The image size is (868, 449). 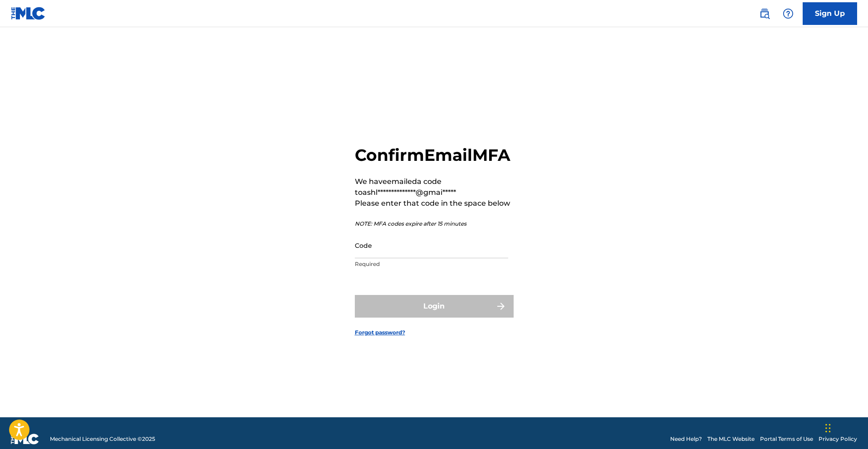 I want to click on p: NOTE: MFA codes expire after 15 minutes, so click(x=434, y=224).